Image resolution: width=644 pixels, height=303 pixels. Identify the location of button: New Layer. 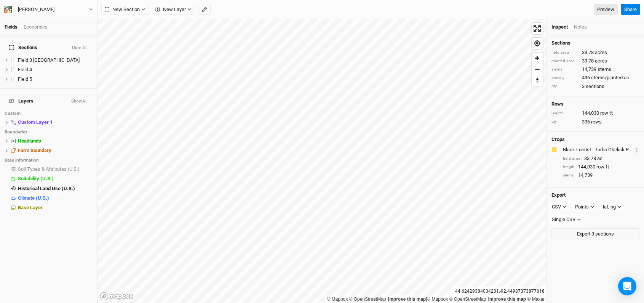
(173, 10).